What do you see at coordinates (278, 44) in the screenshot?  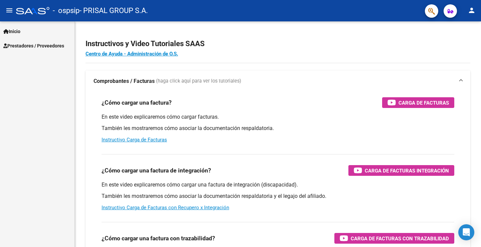 I see `h2: Instructivos y Video Tutoriales SAAS` at bounding box center [278, 44].